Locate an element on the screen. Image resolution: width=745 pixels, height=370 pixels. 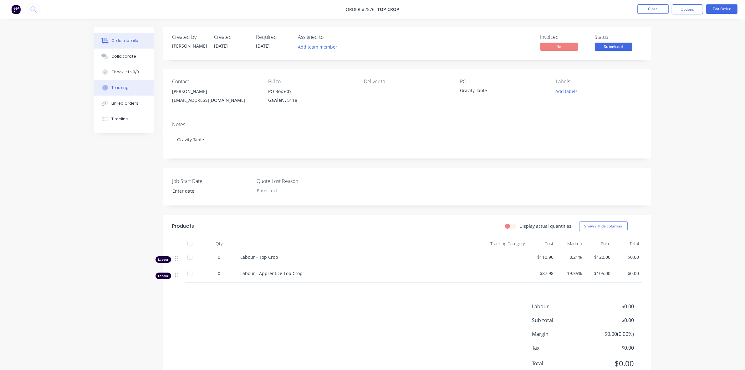
div: Timeline is located at coordinates (120, 119).